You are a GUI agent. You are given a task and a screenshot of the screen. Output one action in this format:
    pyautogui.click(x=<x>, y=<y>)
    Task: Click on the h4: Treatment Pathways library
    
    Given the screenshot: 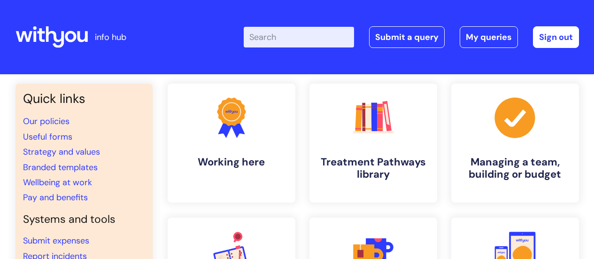 What is the action you would take?
    pyautogui.click(x=373, y=168)
    